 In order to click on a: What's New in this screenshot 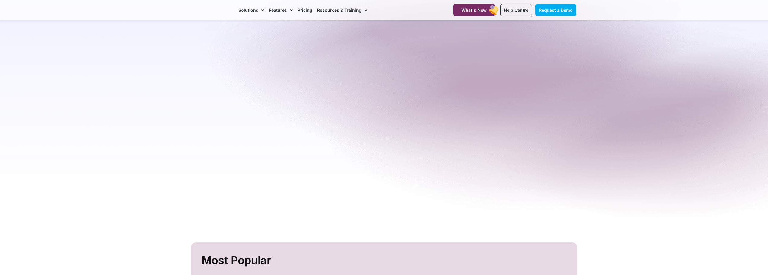, I will do `click(474, 10)`.